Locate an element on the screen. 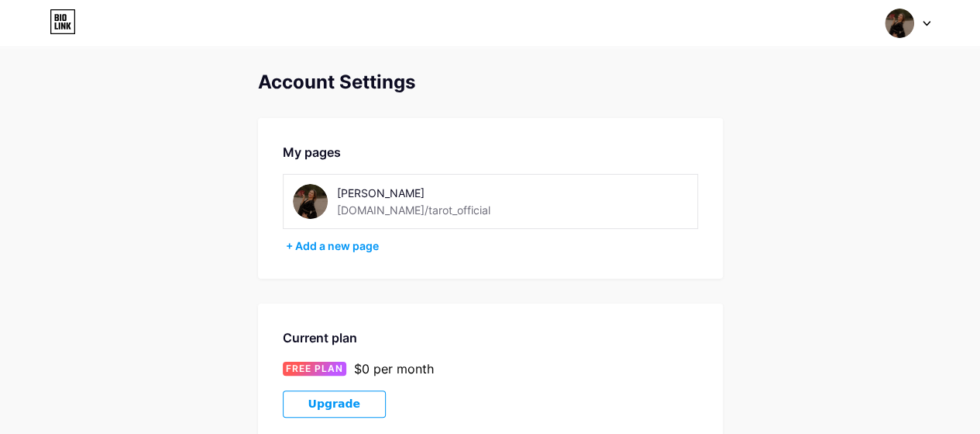  div: + Add a new page is located at coordinates (492, 246).